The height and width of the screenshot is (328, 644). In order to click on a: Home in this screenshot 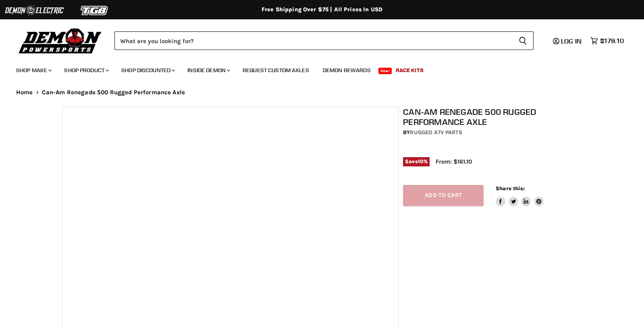, I will do `click(25, 93)`.